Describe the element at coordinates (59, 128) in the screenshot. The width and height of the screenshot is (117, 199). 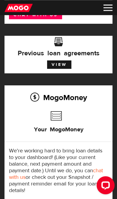
I see `h3: Your MogoMoney` at that location.